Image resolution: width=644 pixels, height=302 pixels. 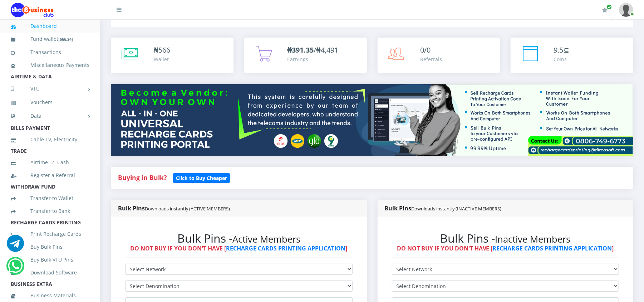 What do you see at coordinates (50, 65) in the screenshot?
I see `a: Miscellaneous Payments` at bounding box center [50, 65].